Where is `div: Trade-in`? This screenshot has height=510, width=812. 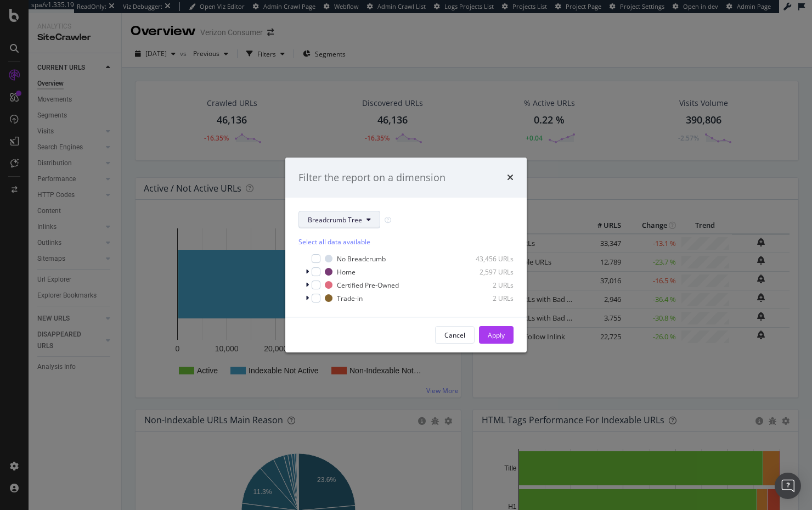
div: Trade-in is located at coordinates (350, 298).